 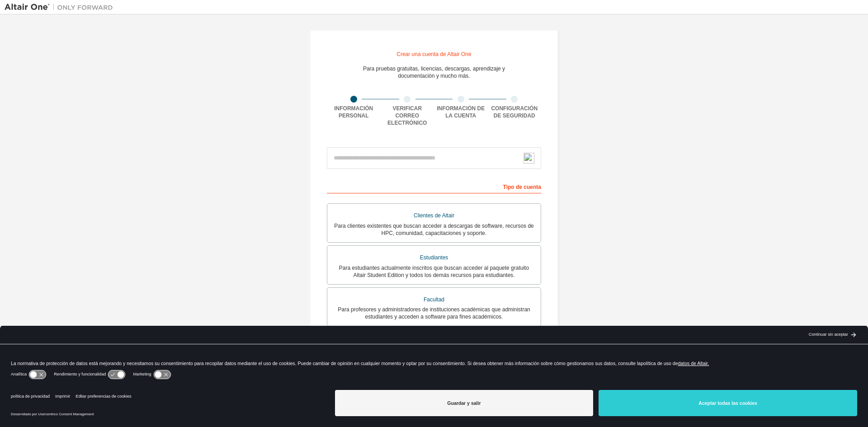 I want to click on font: Información de la cuenta, so click(x=461, y=112).